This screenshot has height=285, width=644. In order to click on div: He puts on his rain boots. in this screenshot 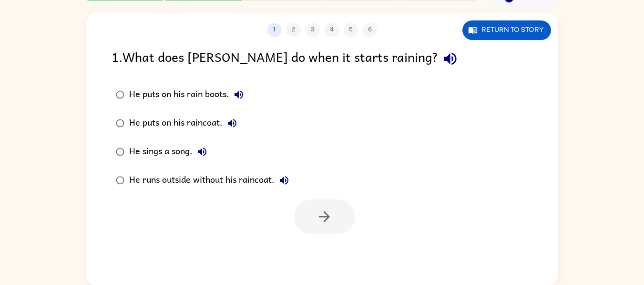, I will do `click(189, 95)`.